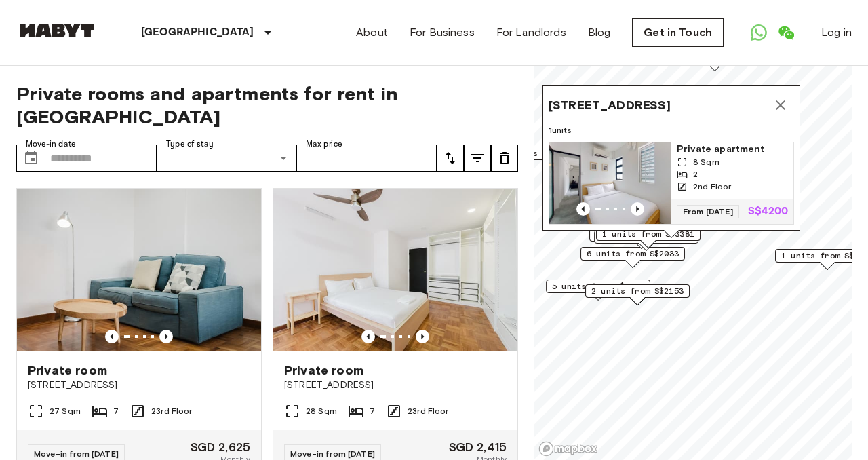 The width and height of the screenshot is (868, 460). I want to click on span: 1 units, so click(671, 130).